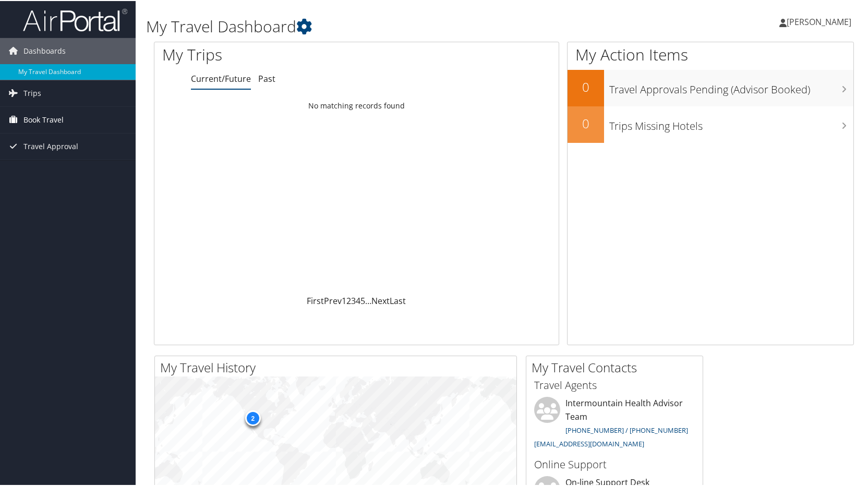  What do you see at coordinates (711, 54) in the screenshot?
I see `h1: My Action Items` at bounding box center [711, 54].